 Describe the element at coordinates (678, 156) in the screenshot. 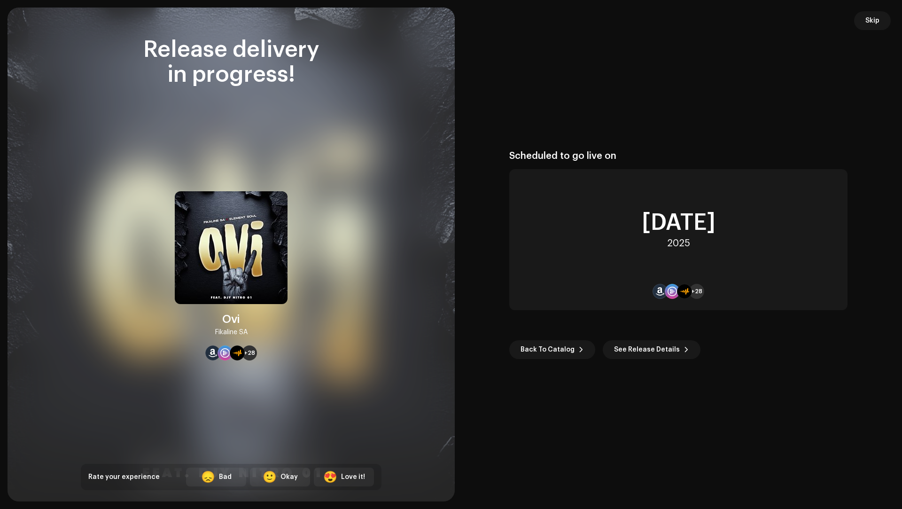

I see `div: Scheduled to go live on` at that location.